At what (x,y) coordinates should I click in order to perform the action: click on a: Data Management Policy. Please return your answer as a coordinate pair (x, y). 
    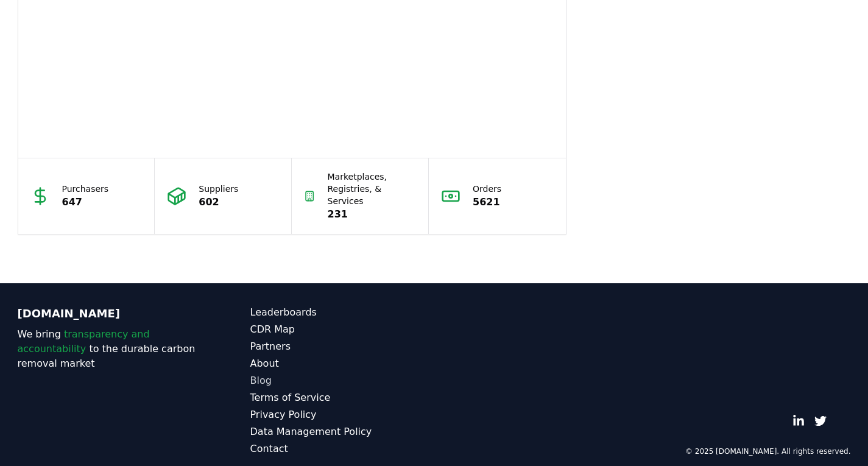
    Looking at the image, I should click on (342, 432).